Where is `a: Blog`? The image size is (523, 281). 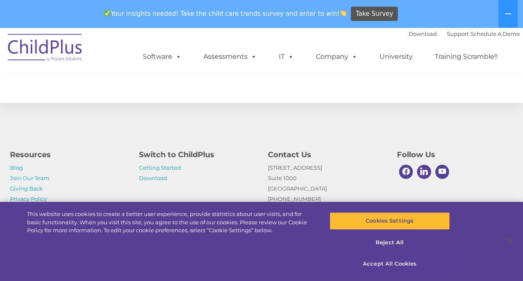
a: Blog is located at coordinates (16, 167).